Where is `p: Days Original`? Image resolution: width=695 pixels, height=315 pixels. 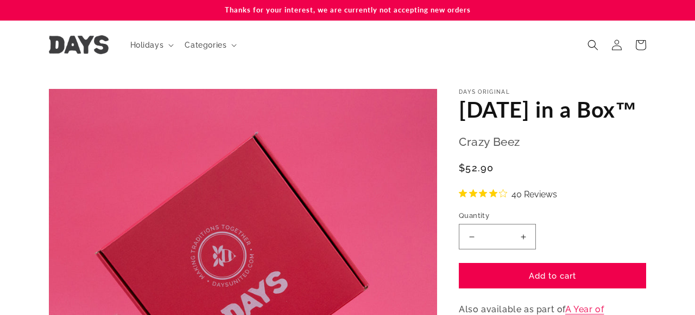
p: Days Original is located at coordinates (552, 92).